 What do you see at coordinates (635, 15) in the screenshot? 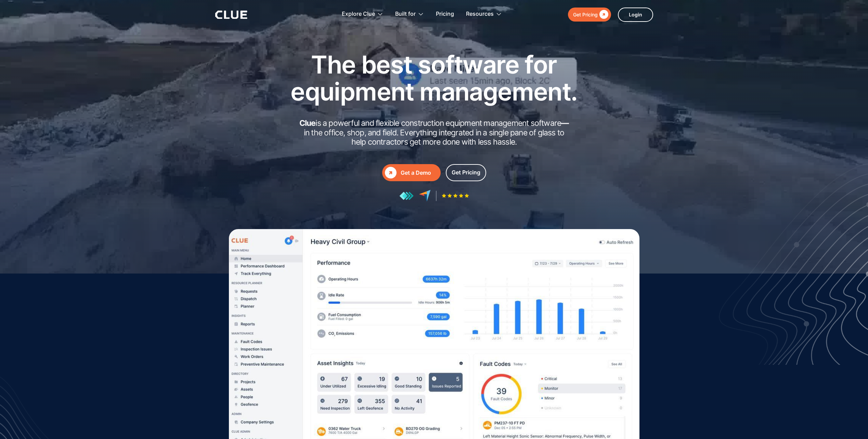
I see `a: Login` at bounding box center [635, 15].